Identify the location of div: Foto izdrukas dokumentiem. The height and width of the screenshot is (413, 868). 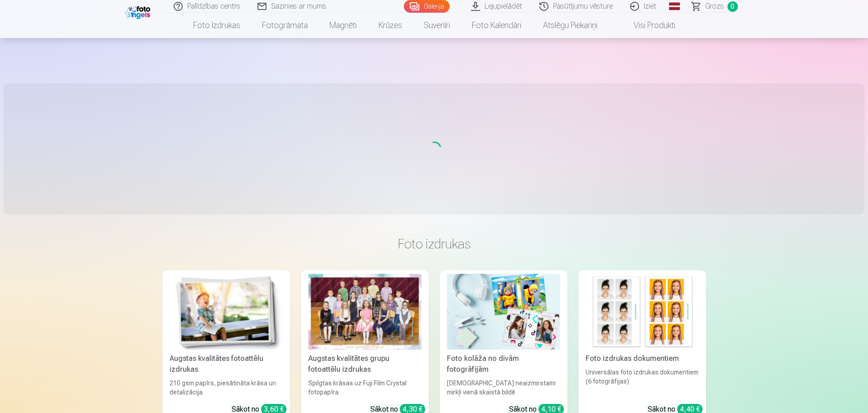
(642, 359).